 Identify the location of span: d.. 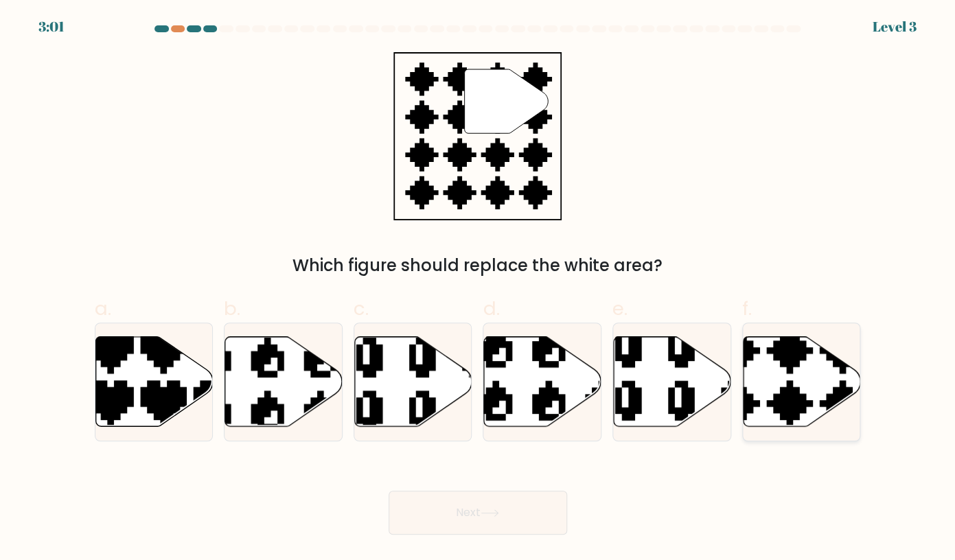
(491, 308).